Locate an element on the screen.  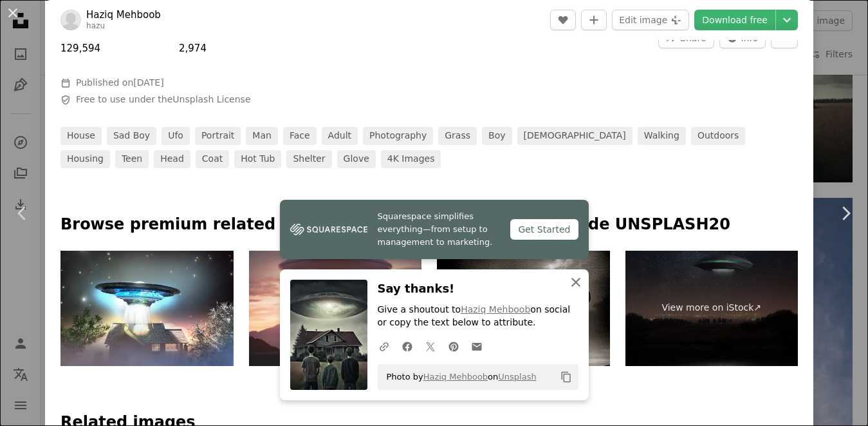
a: coat is located at coordinates (212, 159).